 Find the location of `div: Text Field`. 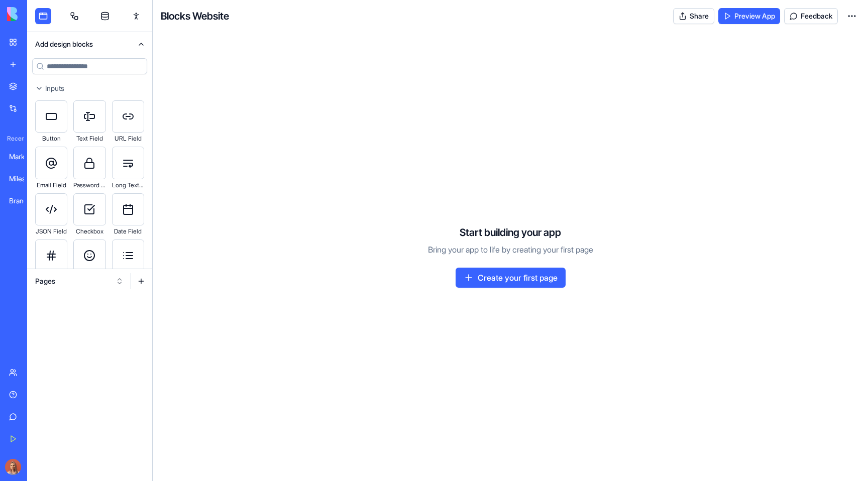

div: Text Field is located at coordinates (89, 139).